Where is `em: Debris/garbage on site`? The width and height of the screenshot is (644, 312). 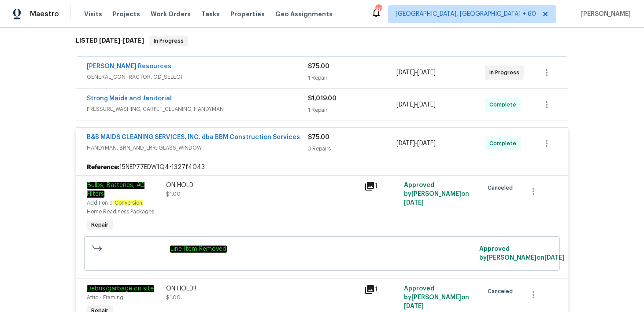
em: Debris/garbage on site is located at coordinates (120, 289).